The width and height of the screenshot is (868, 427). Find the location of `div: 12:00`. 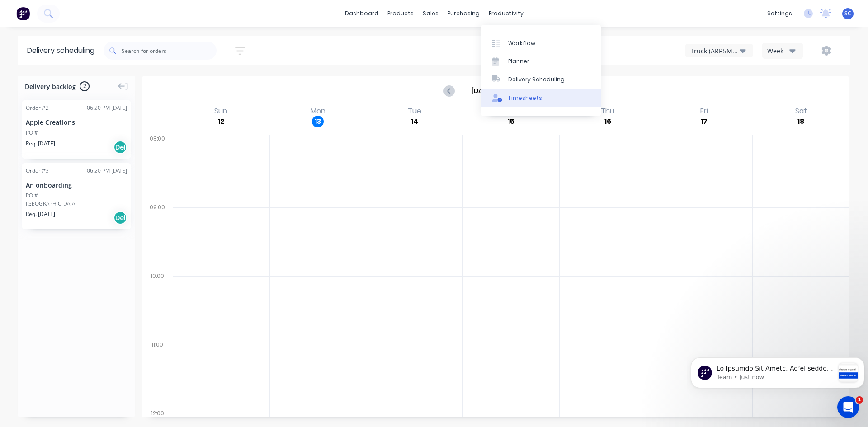

div: 12:00 is located at coordinates (157, 413).